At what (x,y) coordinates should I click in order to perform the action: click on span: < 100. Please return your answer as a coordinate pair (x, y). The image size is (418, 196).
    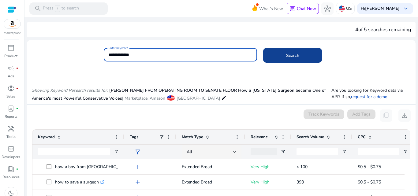
    Looking at the image, I should click on (302, 167).